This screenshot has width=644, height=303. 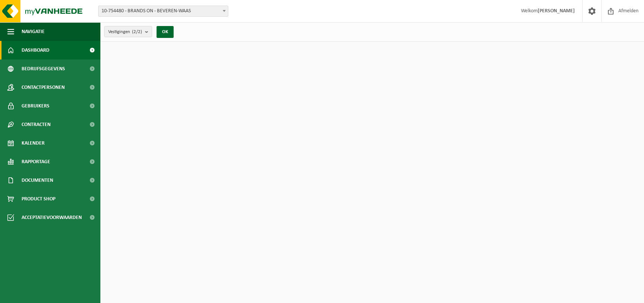 I want to click on span: Contracten, so click(x=36, y=125).